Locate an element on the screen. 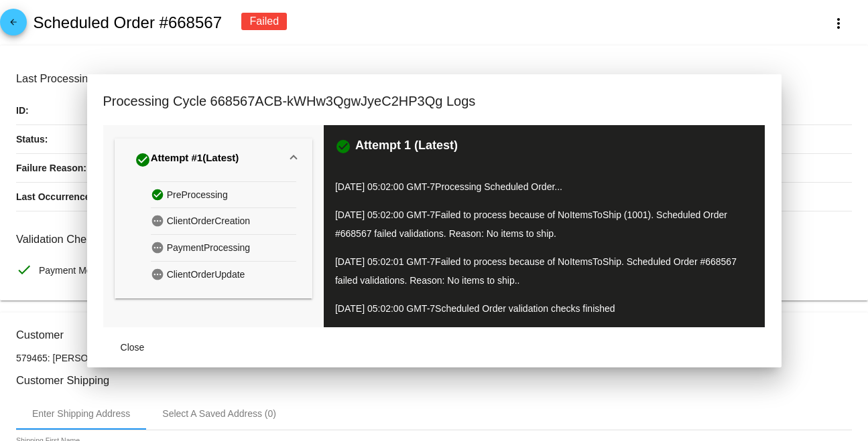  button: Close dialog is located at coordinates (132, 347).